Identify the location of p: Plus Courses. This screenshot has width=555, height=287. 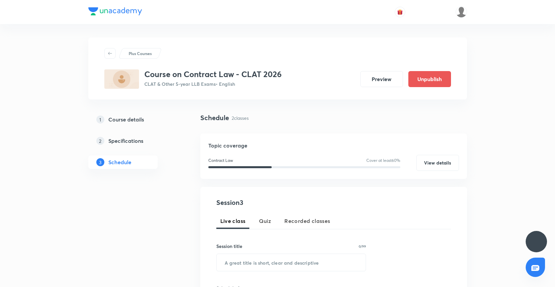
(140, 53).